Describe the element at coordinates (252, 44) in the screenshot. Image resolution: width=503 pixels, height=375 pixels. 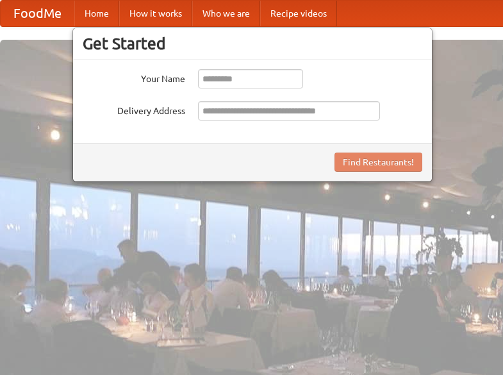
I see `h3: Get Started` at that location.